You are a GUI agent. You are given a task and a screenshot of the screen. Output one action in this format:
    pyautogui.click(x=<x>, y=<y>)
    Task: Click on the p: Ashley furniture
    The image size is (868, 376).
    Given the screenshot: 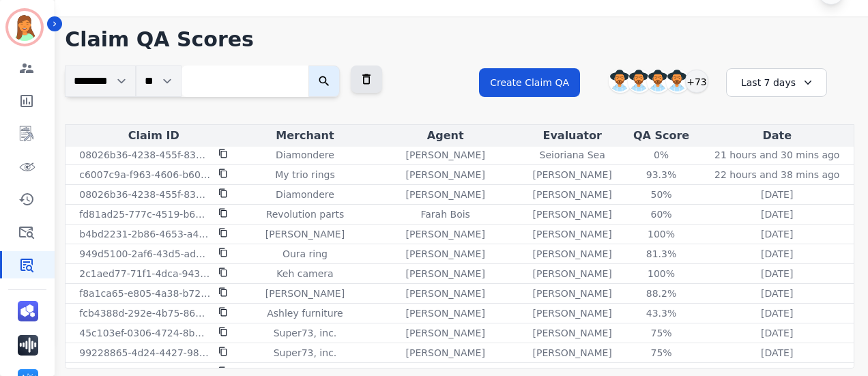 What is the action you would take?
    pyautogui.click(x=305, y=313)
    